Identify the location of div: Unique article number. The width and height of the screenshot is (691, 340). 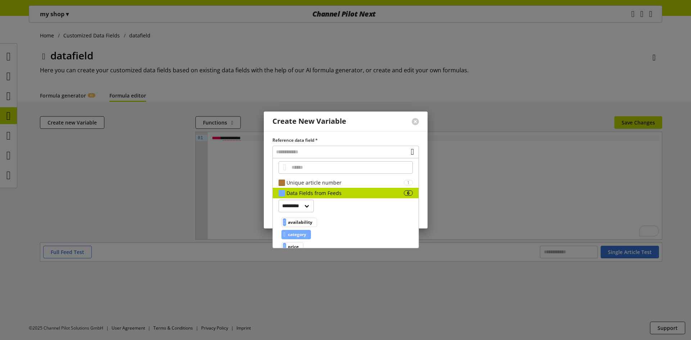
(345, 182).